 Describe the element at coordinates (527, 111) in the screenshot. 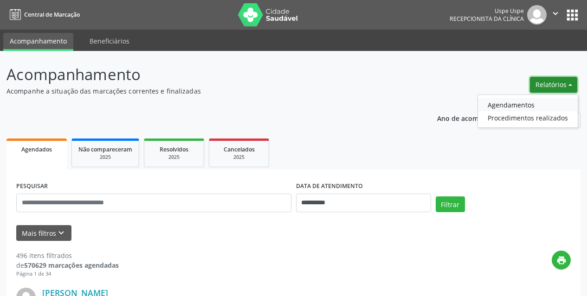

I see `ul: Relatórios` at that location.